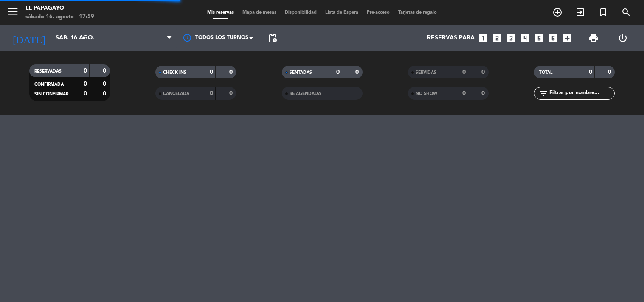  What do you see at coordinates (525, 38) in the screenshot?
I see `i: looks_4` at bounding box center [525, 38].